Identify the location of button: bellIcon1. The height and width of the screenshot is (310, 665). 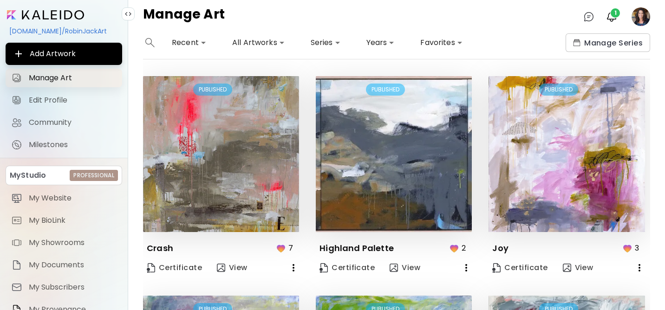
(612, 17).